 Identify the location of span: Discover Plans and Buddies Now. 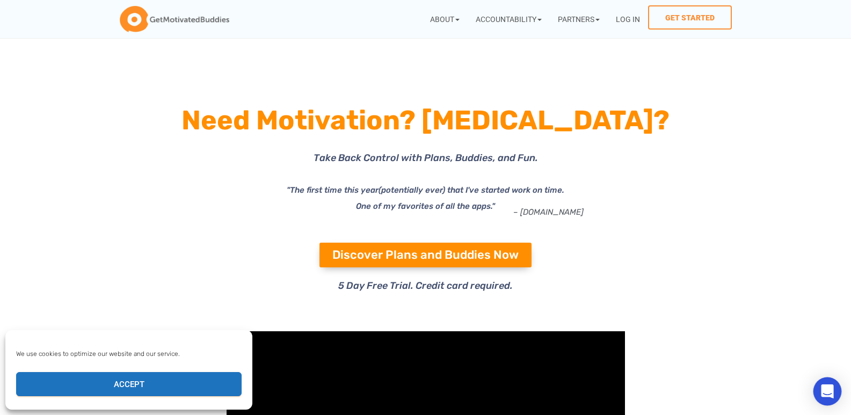
(425, 255).